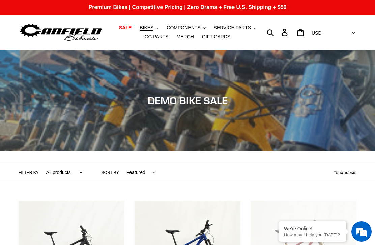 The image size is (375, 245). Describe the element at coordinates (125, 28) in the screenshot. I see `span: SALE` at that location.